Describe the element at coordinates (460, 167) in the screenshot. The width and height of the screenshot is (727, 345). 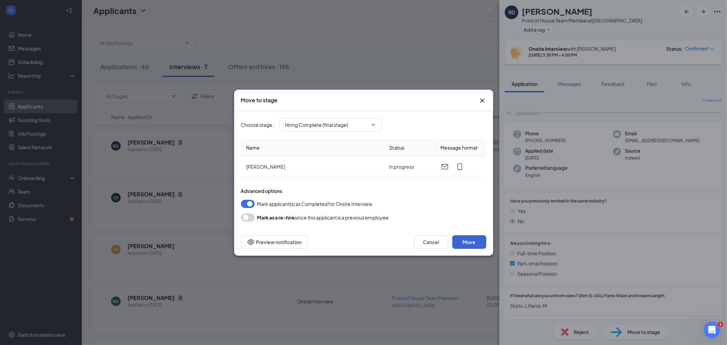
I see `svg: MobileSms` at that location.